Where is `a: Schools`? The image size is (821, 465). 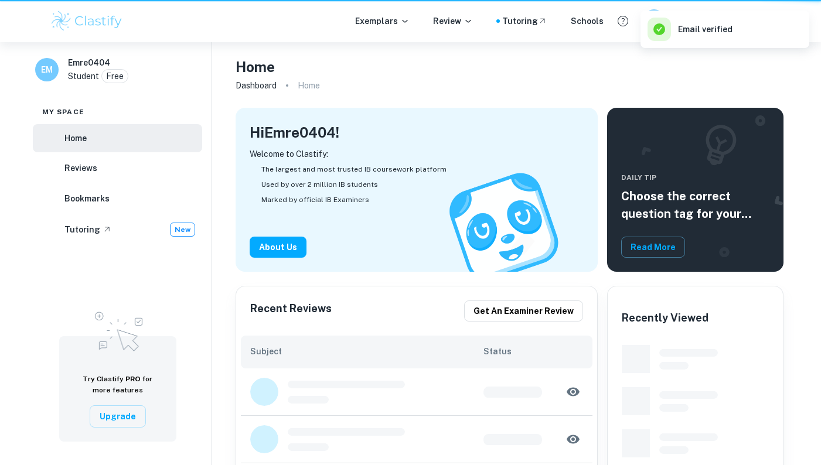 a: Schools is located at coordinates (587, 21).